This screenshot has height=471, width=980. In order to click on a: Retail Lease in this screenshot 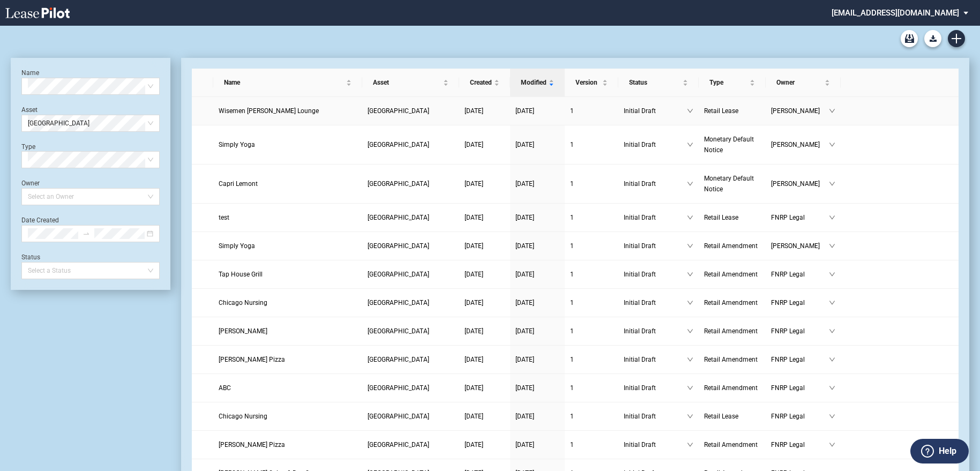, I will do `click(732, 111)`.